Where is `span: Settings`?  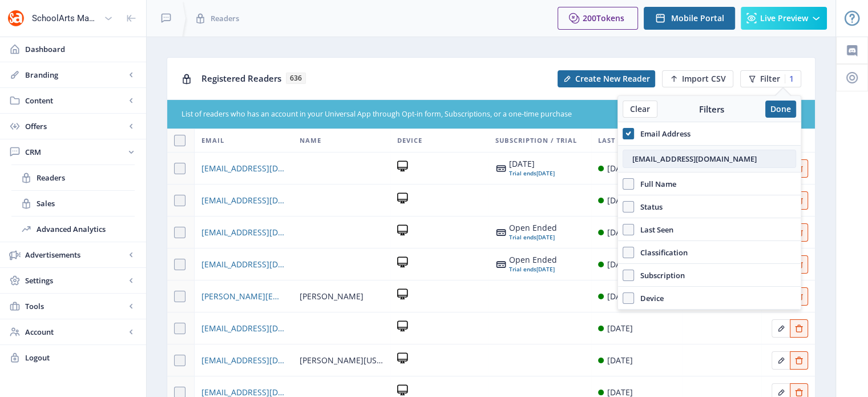
span: Settings is located at coordinates (75, 280).